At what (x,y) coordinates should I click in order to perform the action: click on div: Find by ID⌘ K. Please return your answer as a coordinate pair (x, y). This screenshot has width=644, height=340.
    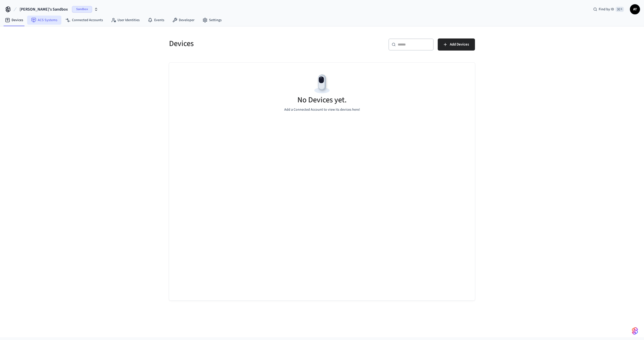
    Looking at the image, I should click on (608, 9).